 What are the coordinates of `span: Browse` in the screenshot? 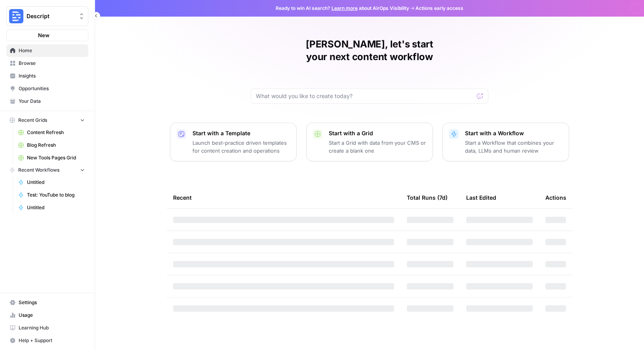 It's located at (51, 63).